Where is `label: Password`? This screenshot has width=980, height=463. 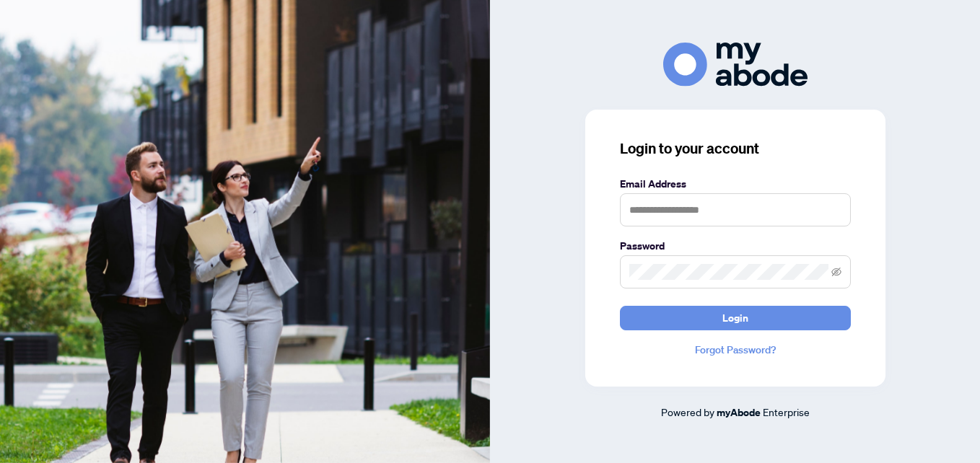 label: Password is located at coordinates (735, 246).